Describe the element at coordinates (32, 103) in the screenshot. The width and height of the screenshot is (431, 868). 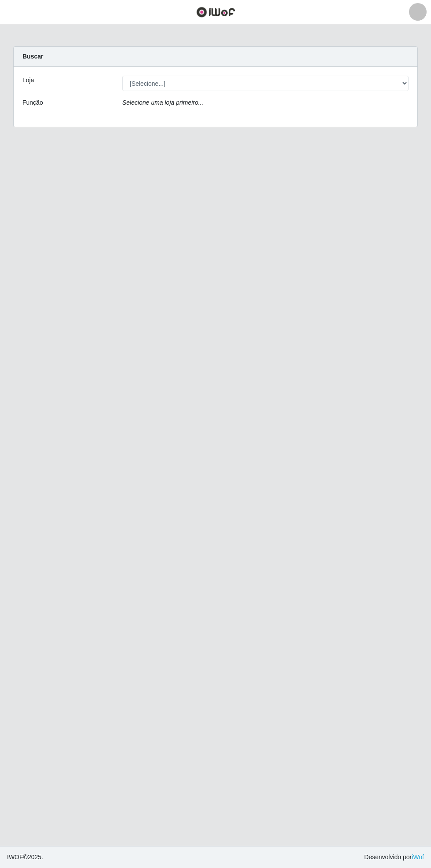
I see `label: Função` at that location.